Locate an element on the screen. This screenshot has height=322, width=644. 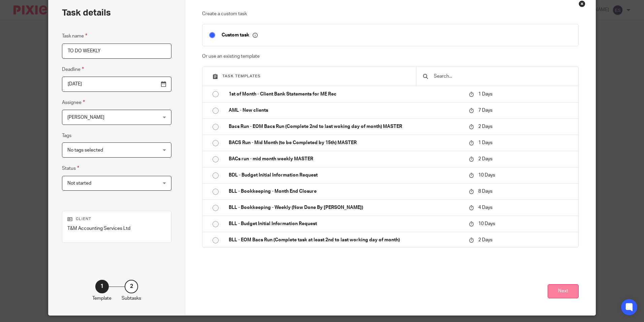
p: Template is located at coordinates (102, 299).